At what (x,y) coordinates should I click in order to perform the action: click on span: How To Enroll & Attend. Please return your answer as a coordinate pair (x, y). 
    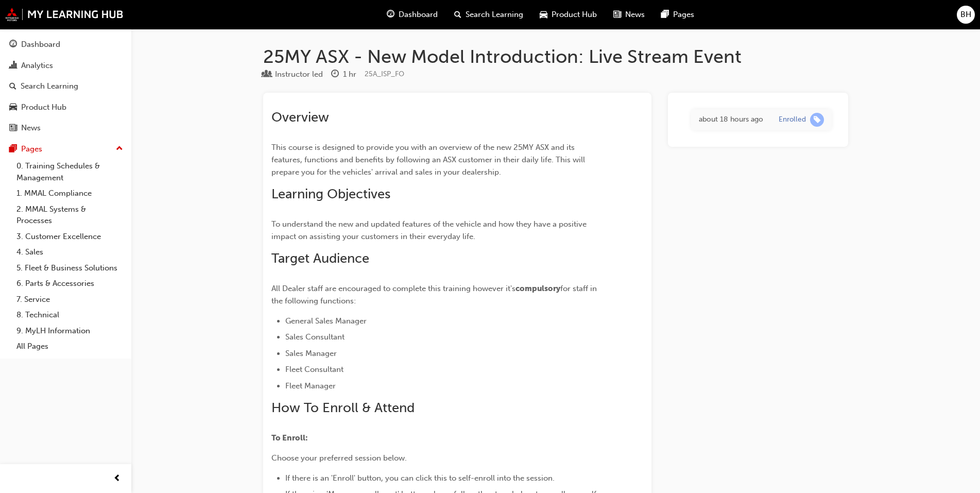
    Looking at the image, I should click on (343, 407).